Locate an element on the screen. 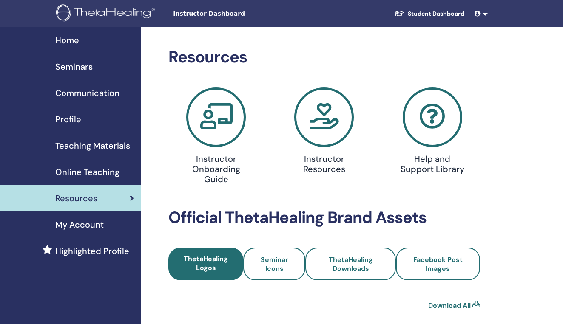  span: ThetaHealing Downloads is located at coordinates (351, 264).